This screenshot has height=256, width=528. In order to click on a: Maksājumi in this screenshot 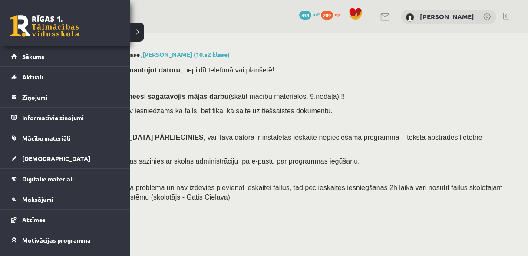, I will do `click(65, 199)`.